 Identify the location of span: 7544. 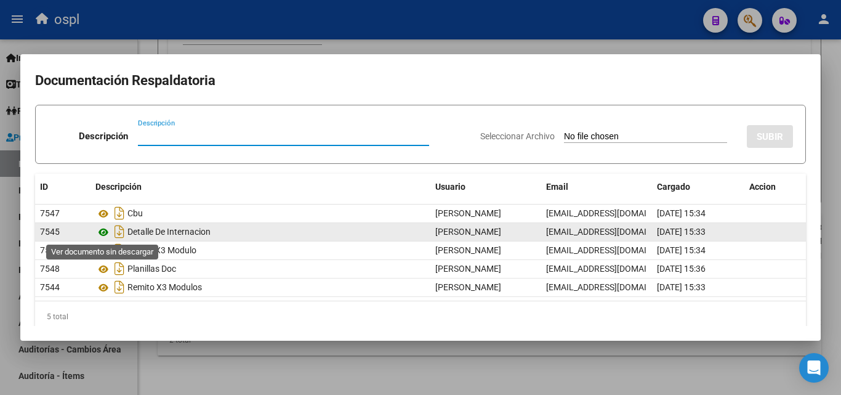
(50, 287).